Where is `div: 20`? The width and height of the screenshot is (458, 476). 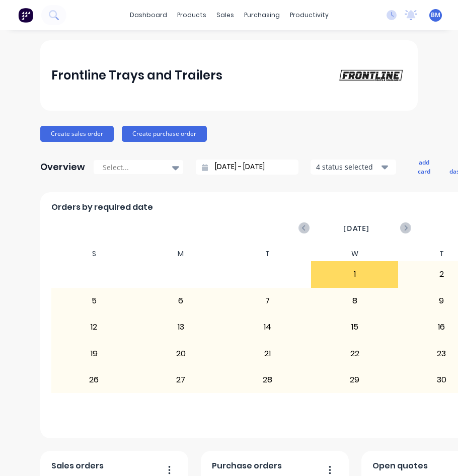
div: 20 is located at coordinates (180, 353).